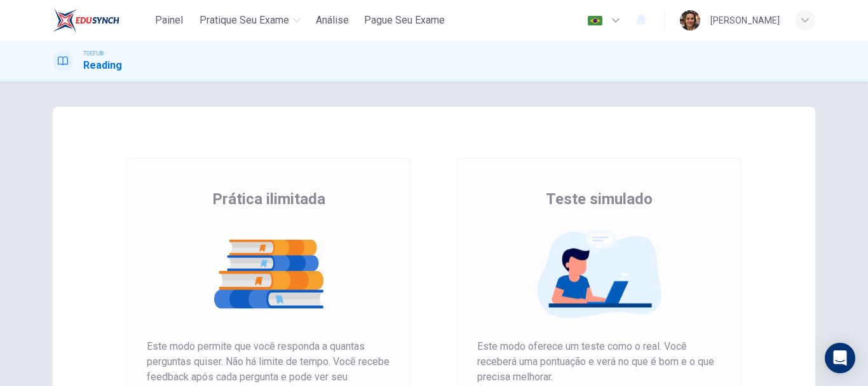 Image resolution: width=868 pixels, height=386 pixels. What do you see at coordinates (404, 21) in the screenshot?
I see `a: Pague Seu Exame` at bounding box center [404, 21].